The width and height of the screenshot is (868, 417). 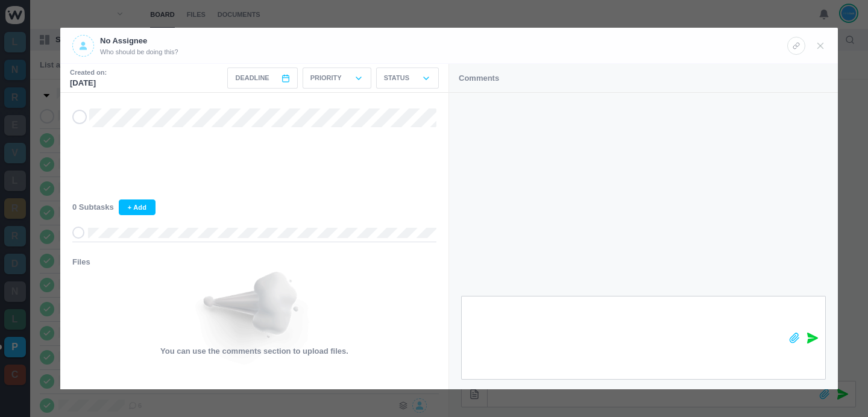 What do you see at coordinates (140, 41) in the screenshot?
I see `p: No Assignee` at bounding box center [140, 41].